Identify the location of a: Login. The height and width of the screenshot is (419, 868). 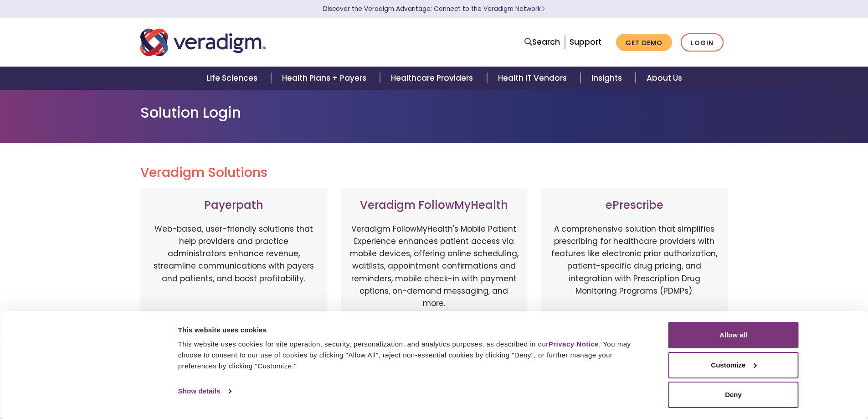
(702, 43).